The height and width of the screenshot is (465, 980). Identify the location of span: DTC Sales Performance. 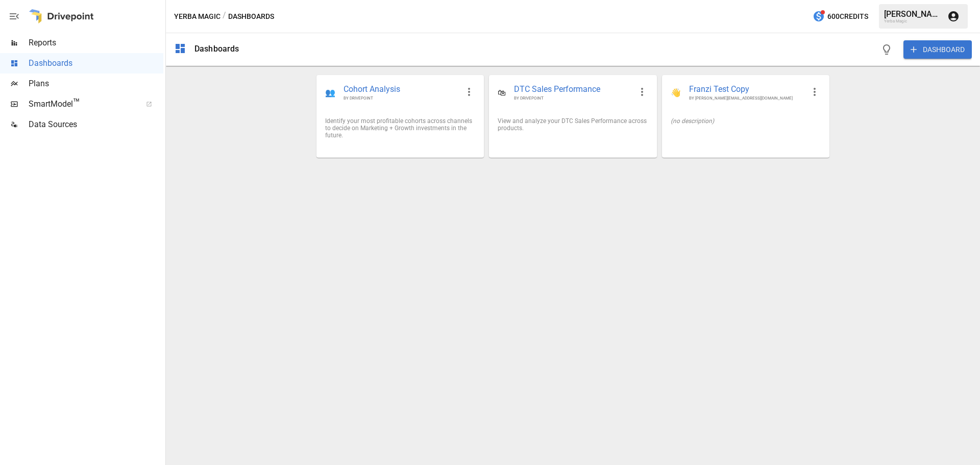
(573, 89).